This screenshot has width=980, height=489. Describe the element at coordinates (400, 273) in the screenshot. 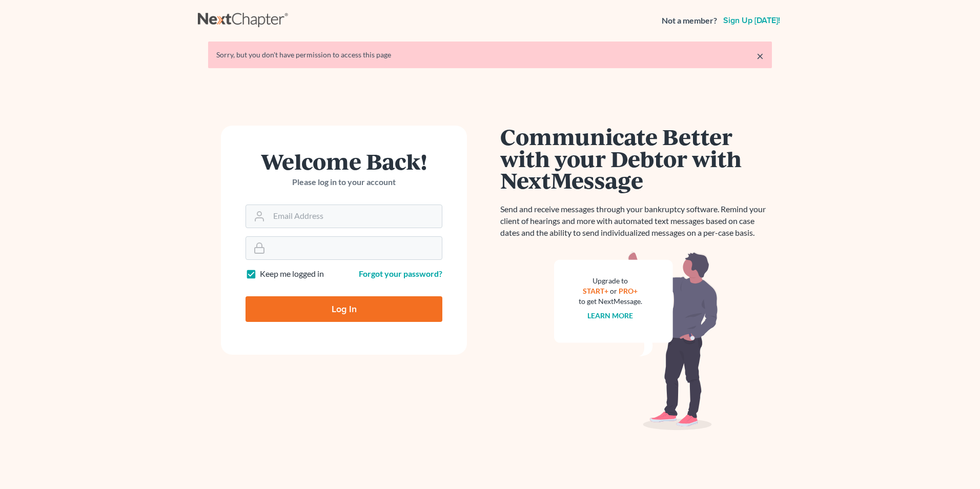

I see `a: Forgot your password?` at that location.